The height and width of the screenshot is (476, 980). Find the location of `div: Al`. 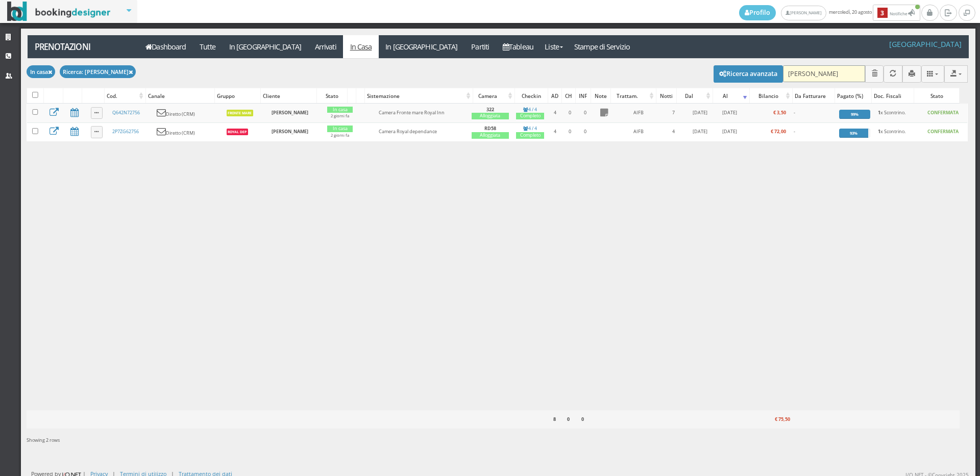

div: Al is located at coordinates (731, 96).